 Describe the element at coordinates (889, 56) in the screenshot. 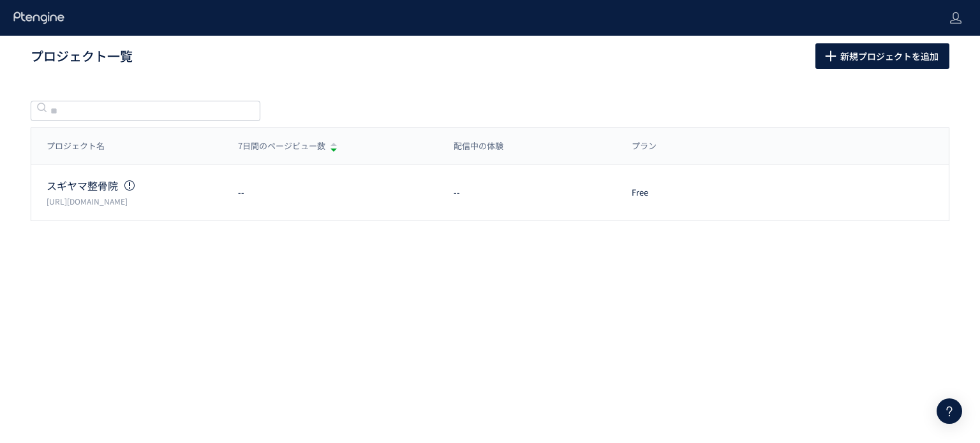

I see `span: 新規プロジェクトを追加` at that location.